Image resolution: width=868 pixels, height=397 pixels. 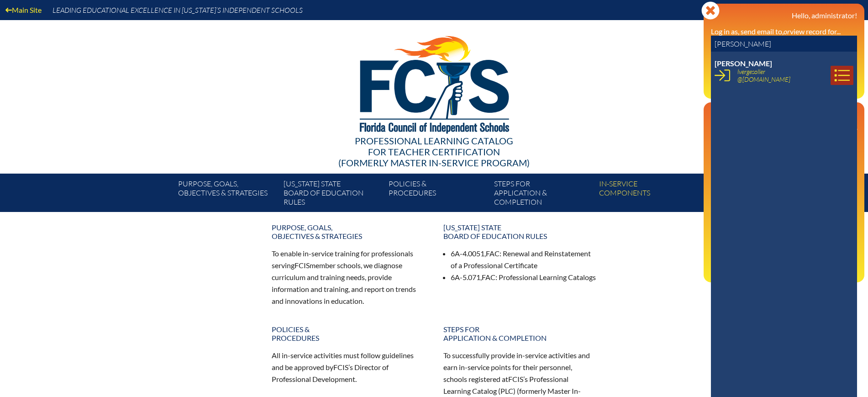 I want to click on a: In-servicecomponents, so click(x=648, y=195).